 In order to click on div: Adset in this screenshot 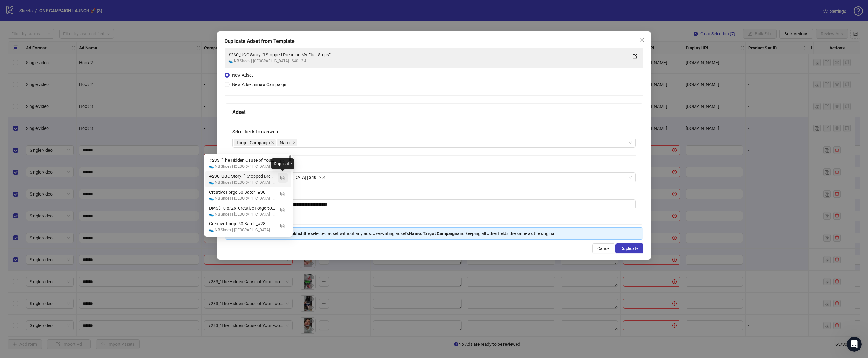, I will do `click(434, 112)`.